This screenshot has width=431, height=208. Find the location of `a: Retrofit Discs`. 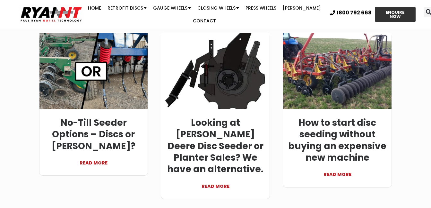

a: Retrofit Discs is located at coordinates (127, 8).